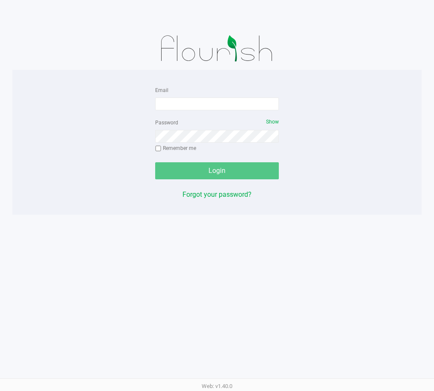 The width and height of the screenshot is (434, 391). What do you see at coordinates (272, 122) in the screenshot?
I see `span: Show` at bounding box center [272, 122].